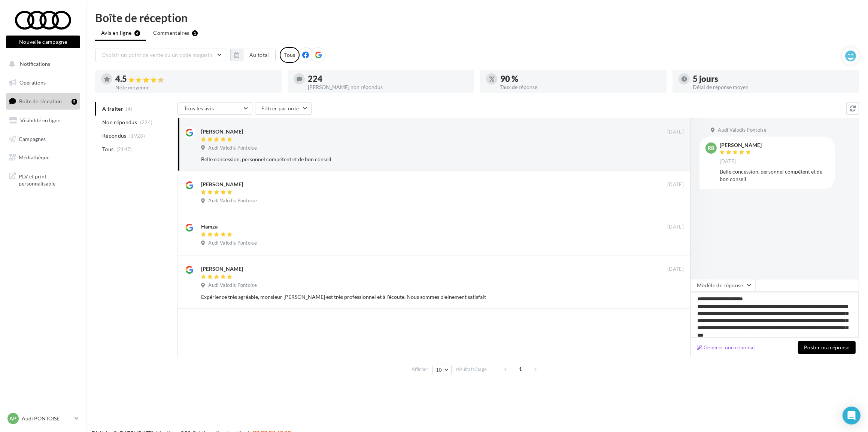 This screenshot has height=432, width=868. I want to click on span: Boîte de réception, so click(40, 101).